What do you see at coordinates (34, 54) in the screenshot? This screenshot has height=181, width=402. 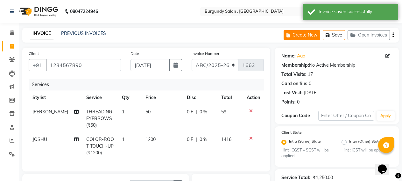 I see `label: Client` at bounding box center [34, 54].